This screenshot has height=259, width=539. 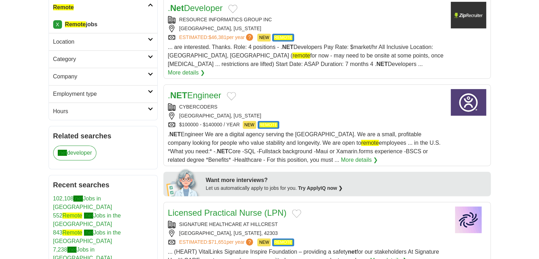 I want to click on a: Employment type, so click(x=103, y=94).